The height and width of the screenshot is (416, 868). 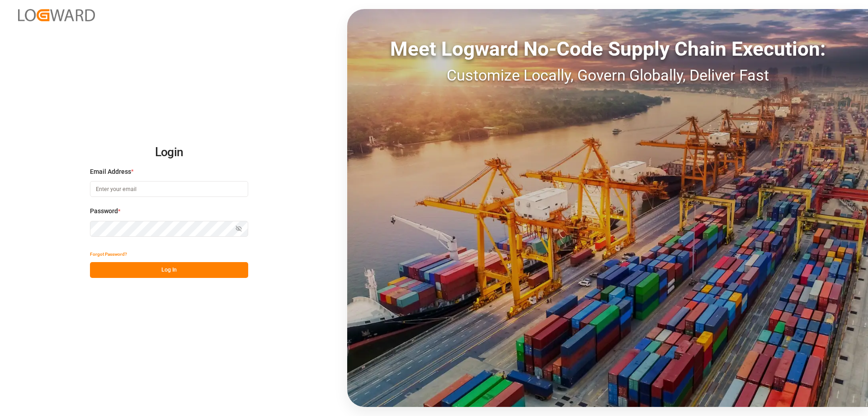 I want to click on div: Meet Logward No-Code Supply Chain Execution:, so click(x=607, y=49).